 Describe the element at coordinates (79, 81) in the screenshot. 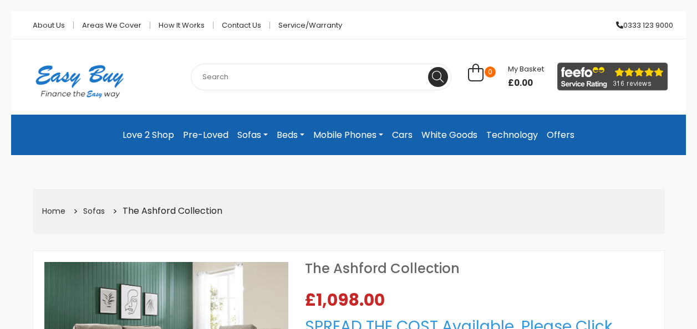

I see `img: Easy Buy` at that location.